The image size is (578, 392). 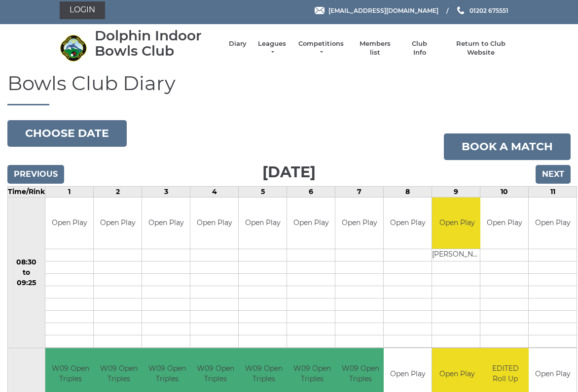 What do you see at coordinates (456, 191) in the screenshot?
I see `td: 9` at bounding box center [456, 191].